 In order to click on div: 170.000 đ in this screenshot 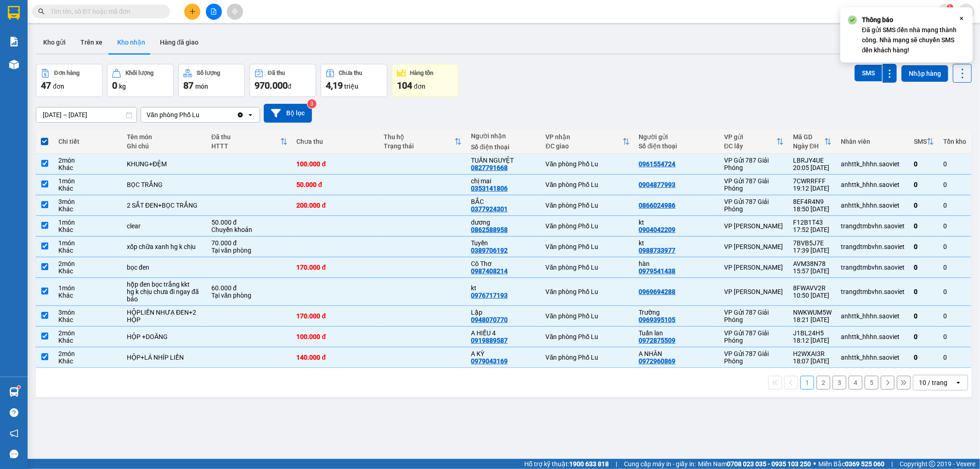, I will do `click(336, 267)`.